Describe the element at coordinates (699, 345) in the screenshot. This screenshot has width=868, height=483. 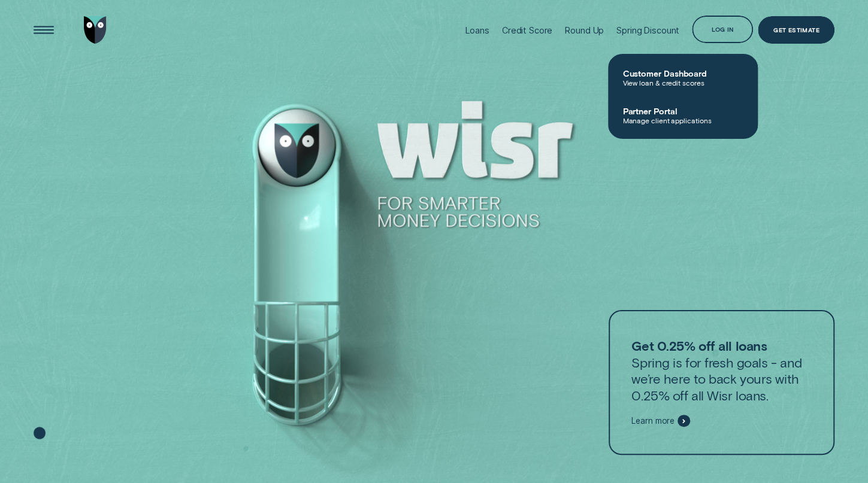
I see `strong: Get 0.25% off all loans` at that location.